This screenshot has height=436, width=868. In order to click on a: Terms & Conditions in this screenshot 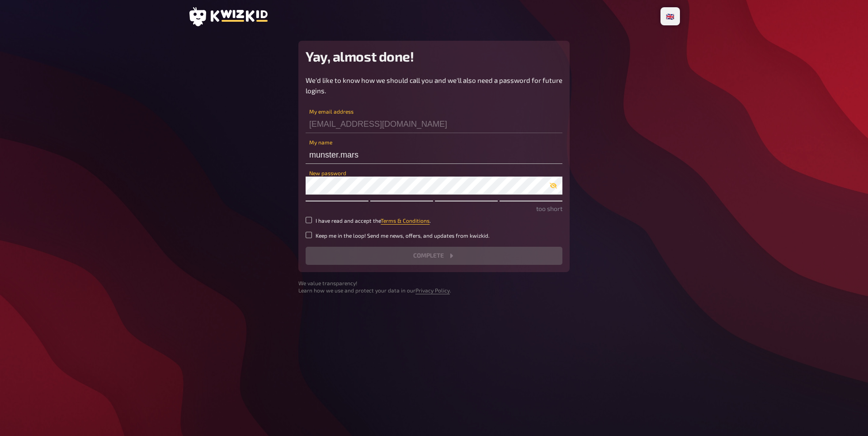, I will do `click(405, 220)`.